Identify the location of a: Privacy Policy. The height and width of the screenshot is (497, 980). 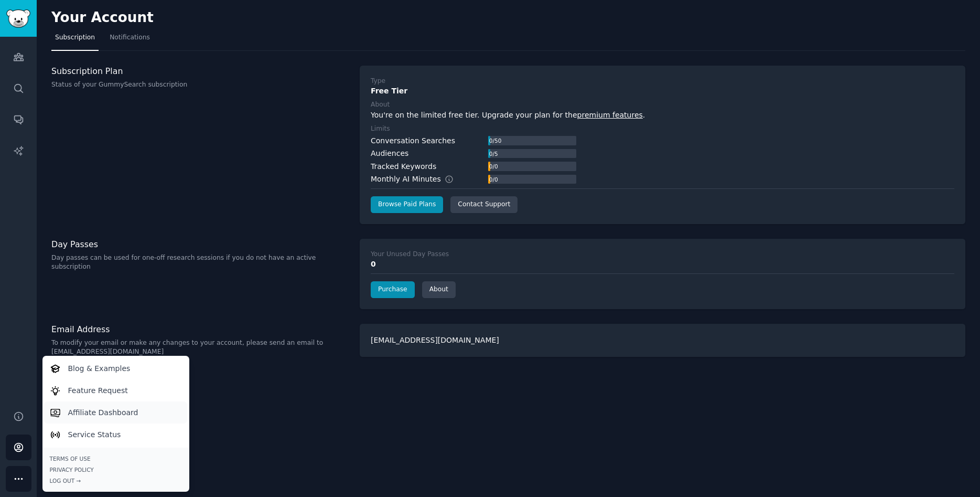
(116, 469).